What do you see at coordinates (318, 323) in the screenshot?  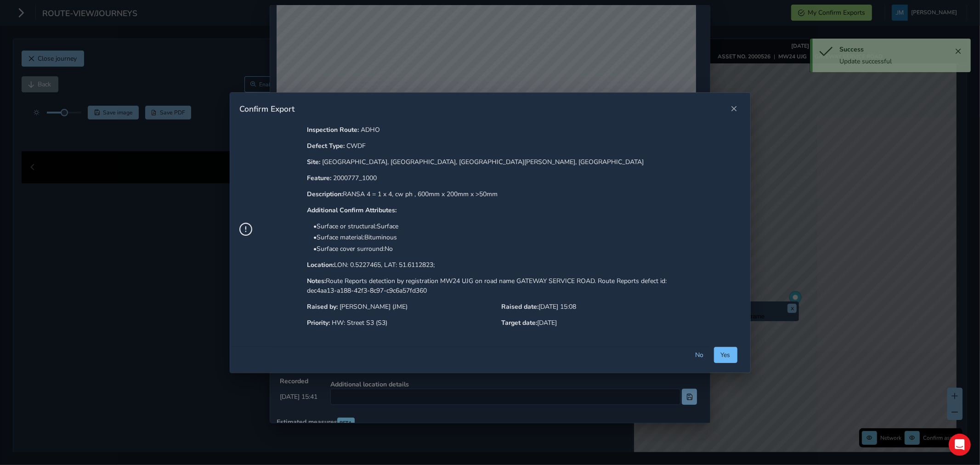 I see `strong: Priority:` at bounding box center [318, 323].